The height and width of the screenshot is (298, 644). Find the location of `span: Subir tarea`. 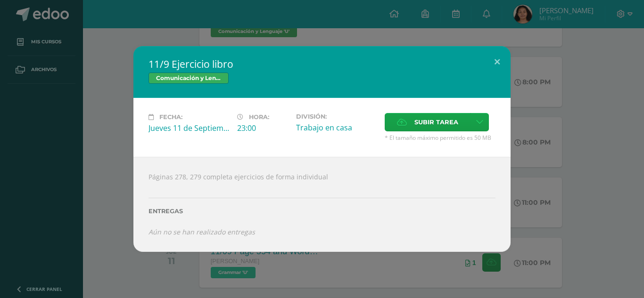

span: Subir tarea is located at coordinates (436, 122).